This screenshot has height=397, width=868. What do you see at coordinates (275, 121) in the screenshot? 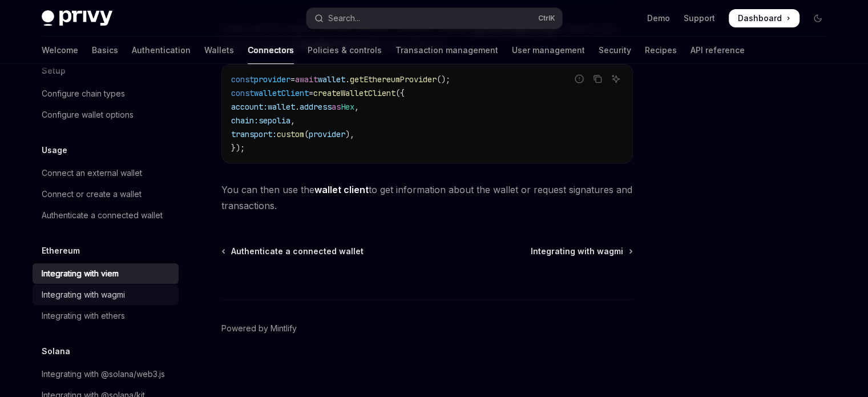
I see `span: sepolia` at bounding box center [275, 121].